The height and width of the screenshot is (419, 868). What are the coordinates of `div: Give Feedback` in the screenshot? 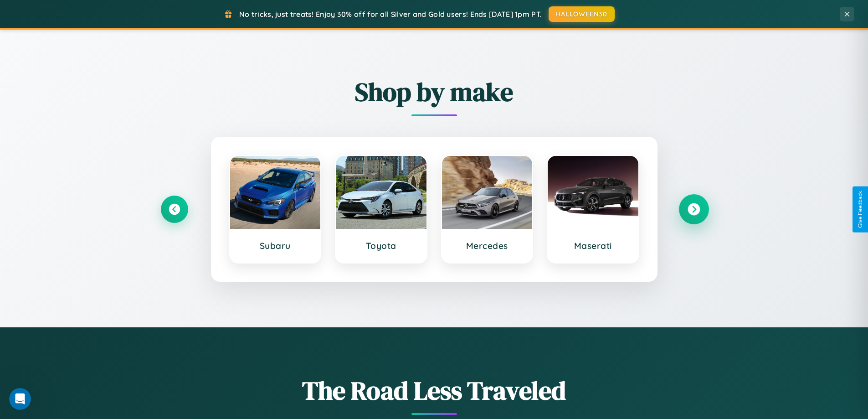 It's located at (861, 209).